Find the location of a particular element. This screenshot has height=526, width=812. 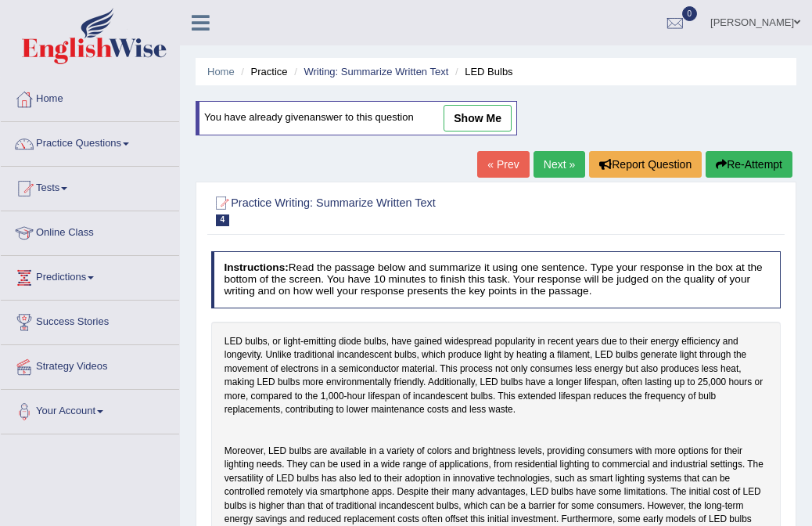

a: Strategy Videos is located at coordinates (90, 365).